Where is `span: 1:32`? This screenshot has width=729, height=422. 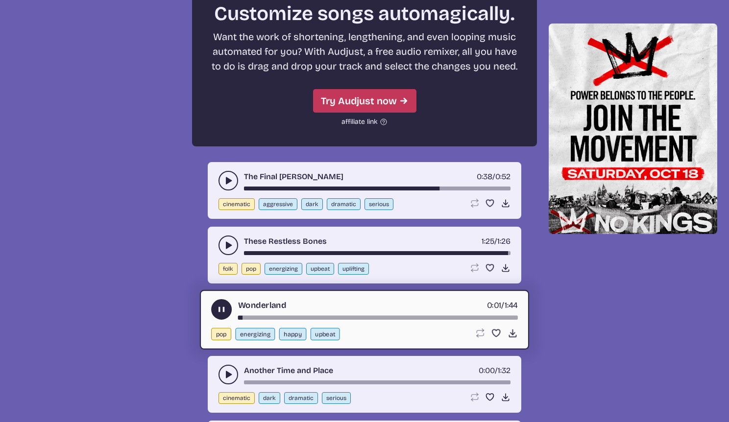 span: 1:32 is located at coordinates (504, 370).